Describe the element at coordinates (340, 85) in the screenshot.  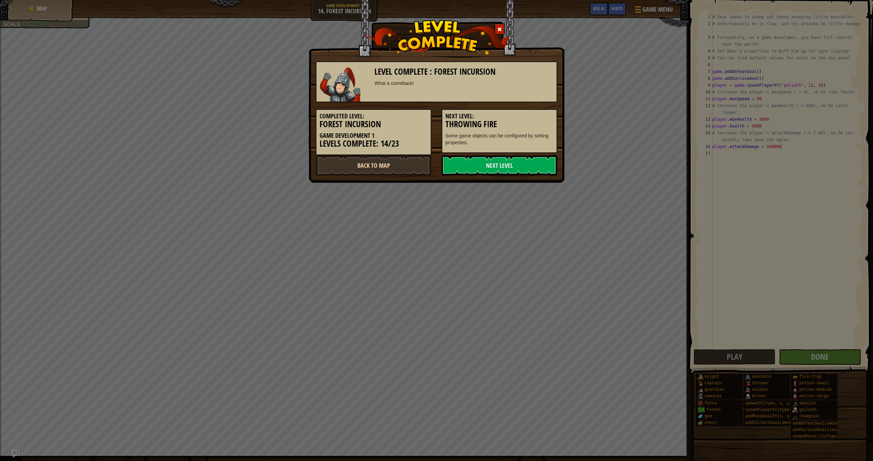
I see `img: samurai.png` at that location.